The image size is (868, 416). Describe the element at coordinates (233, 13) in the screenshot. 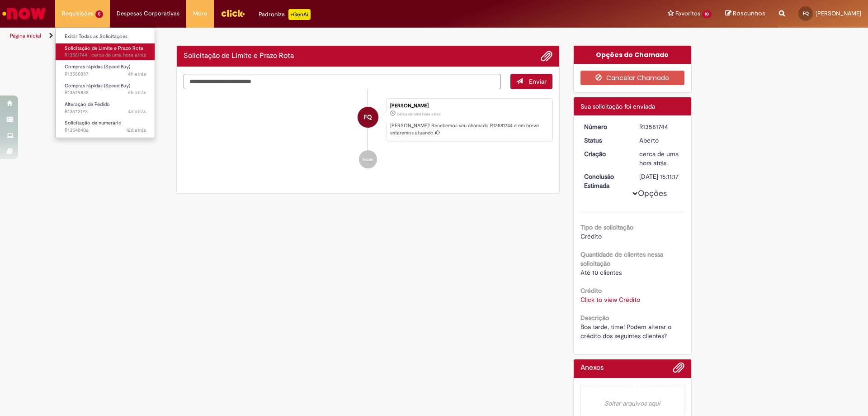

I see `img: click_logo_yellow_360x200.png` at that location.